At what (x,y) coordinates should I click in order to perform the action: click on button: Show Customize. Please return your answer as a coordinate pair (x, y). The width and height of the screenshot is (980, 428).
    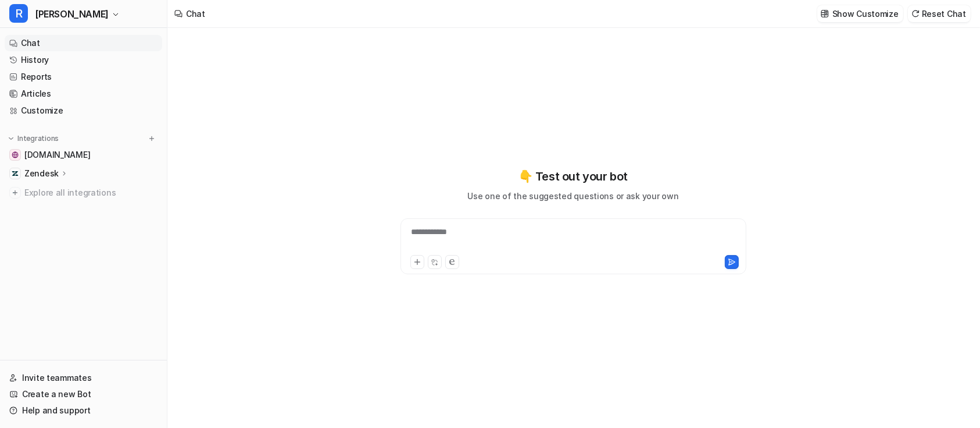
    Looking at the image, I should click on (860, 13).